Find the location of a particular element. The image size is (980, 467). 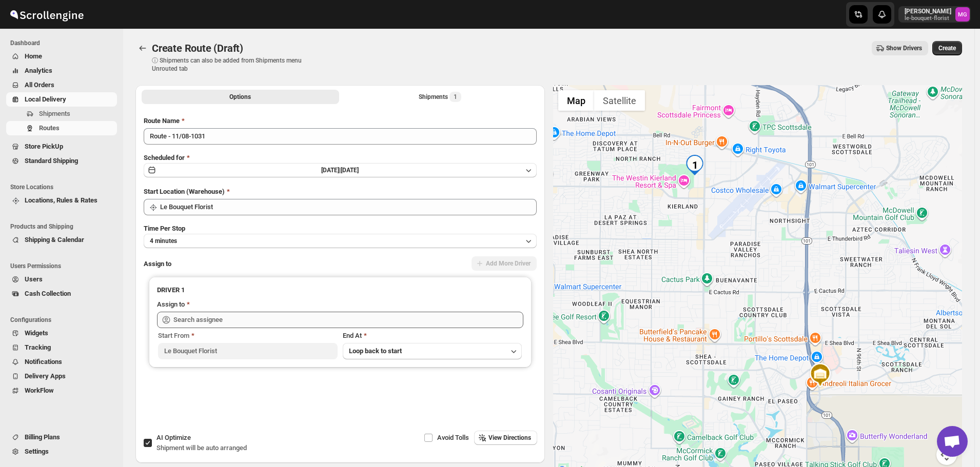

div: All Route Options is located at coordinates (340, 269).